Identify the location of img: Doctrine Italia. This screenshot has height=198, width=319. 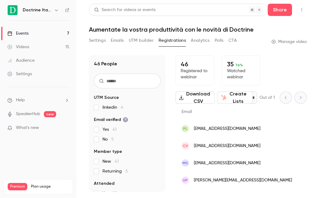
(13, 10).